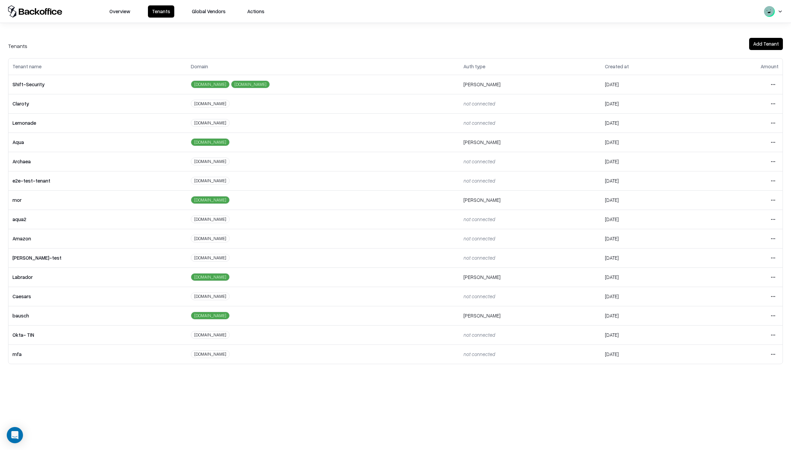 Image resolution: width=791 pixels, height=450 pixels. What do you see at coordinates (98, 180) in the screenshot?
I see `td: e2e-test-tenant` at bounding box center [98, 180].